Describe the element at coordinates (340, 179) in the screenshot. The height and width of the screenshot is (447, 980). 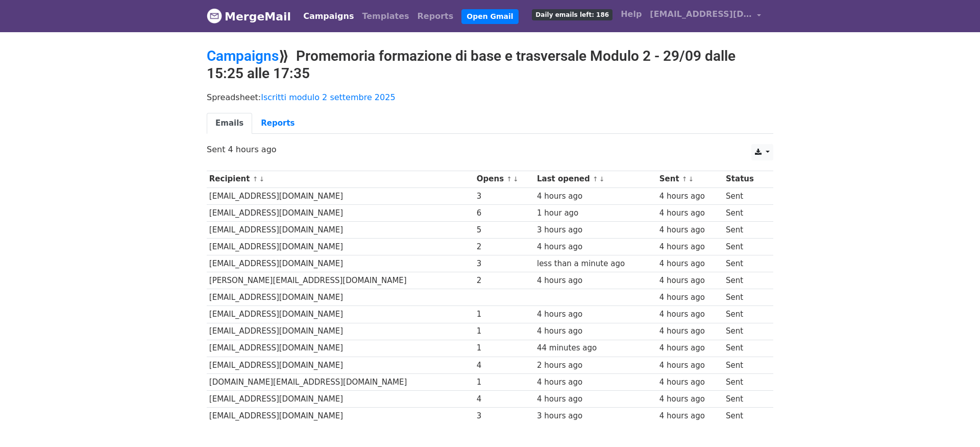
I see `th: Recipient` at that location.